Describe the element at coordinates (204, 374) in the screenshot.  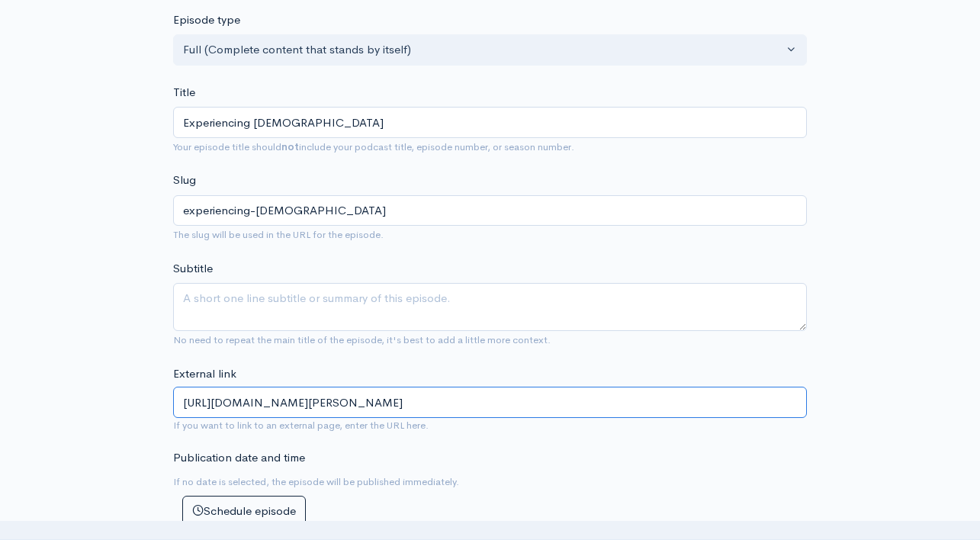
I see `label: External link` at that location.